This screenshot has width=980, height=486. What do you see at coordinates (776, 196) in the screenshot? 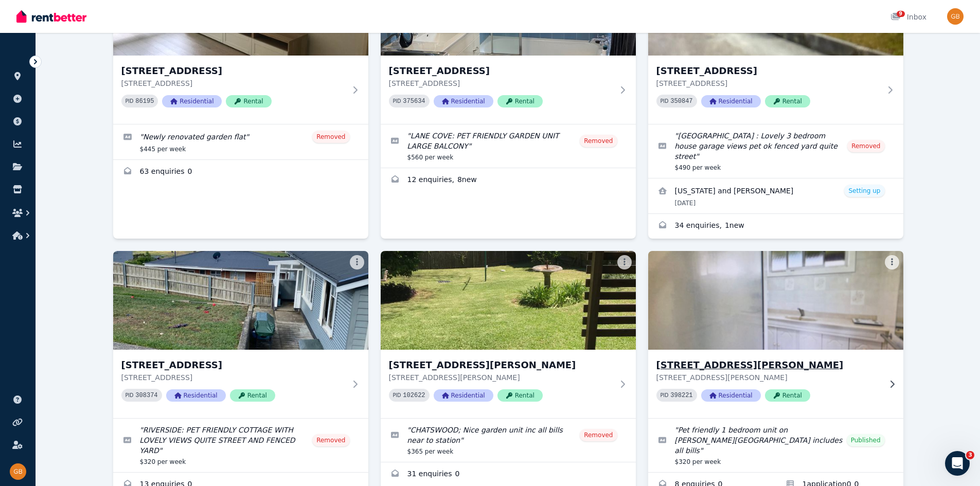
I see `a: View details for Georgia and Stephen Kidd` at bounding box center [776, 196].